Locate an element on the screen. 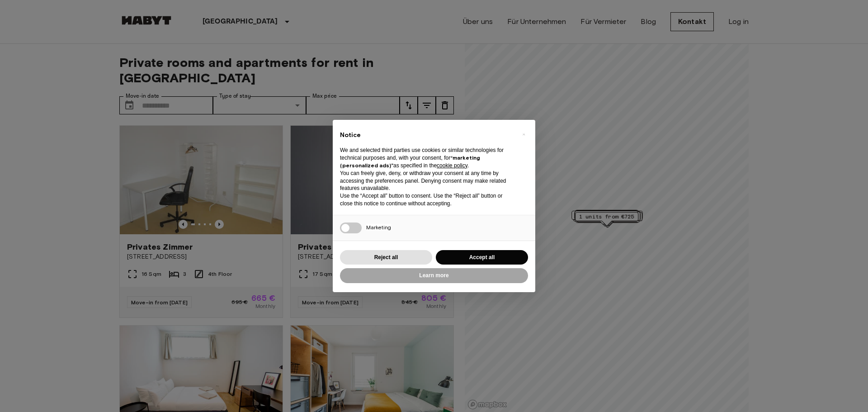 The height and width of the screenshot is (412, 868). p: Use the “Accept all” button to consent. Use the “Reject all” button or close this notice to conti... is located at coordinates (427, 200).